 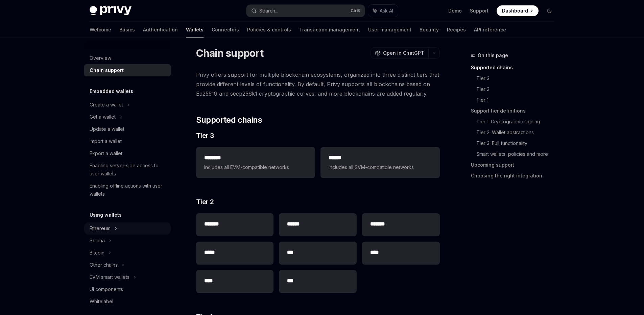 What do you see at coordinates (160, 30) in the screenshot?
I see `a: Authentication` at bounding box center [160, 30].